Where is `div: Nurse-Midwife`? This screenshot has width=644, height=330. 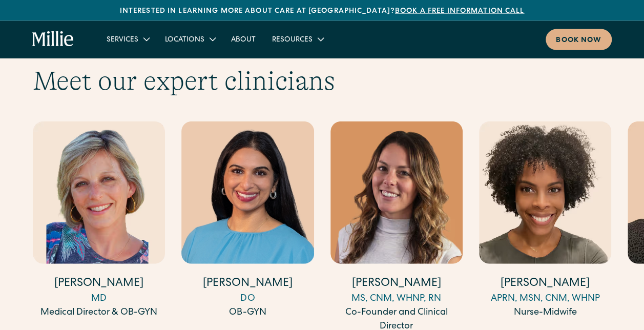 div: Nurse-Midwife is located at coordinates (546, 312).